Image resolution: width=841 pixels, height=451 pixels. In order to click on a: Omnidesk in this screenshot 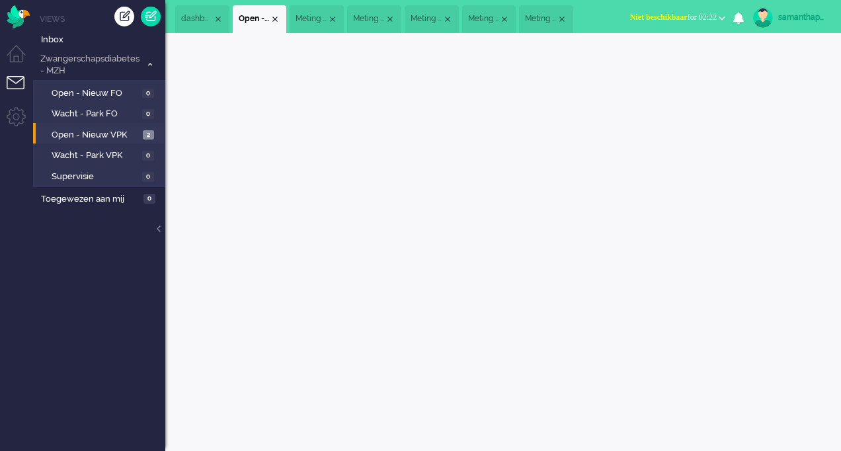, I will do `click(18, 13)`.